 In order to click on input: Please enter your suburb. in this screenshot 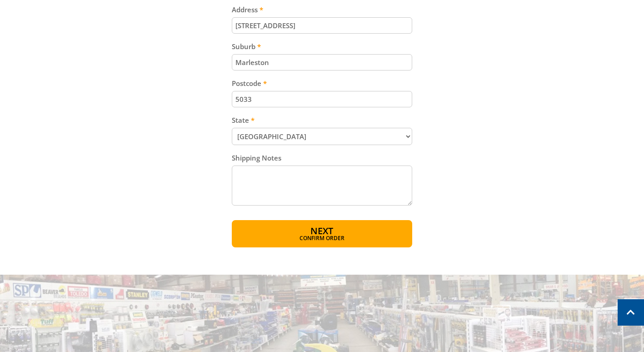, I will do `click(322, 62)`.